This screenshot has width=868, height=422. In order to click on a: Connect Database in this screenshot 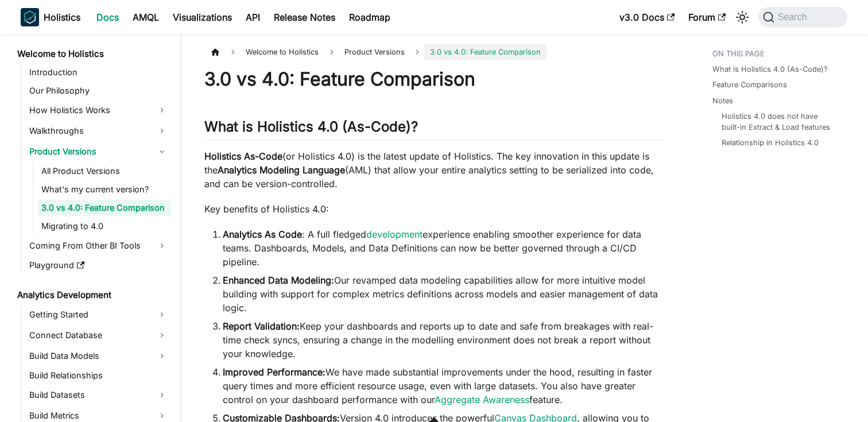, I will do `click(98, 335)`.